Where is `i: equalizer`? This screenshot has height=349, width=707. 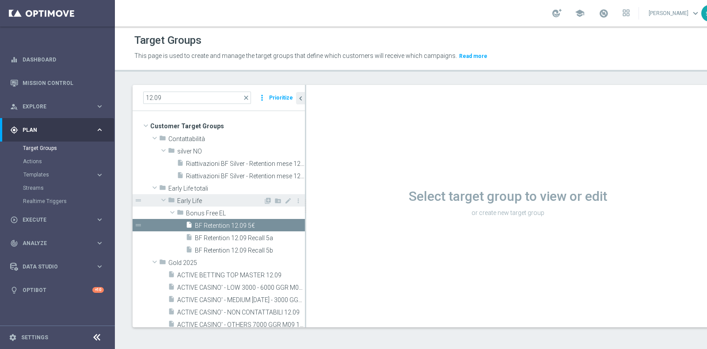
i: equalizer is located at coordinates (14, 60).